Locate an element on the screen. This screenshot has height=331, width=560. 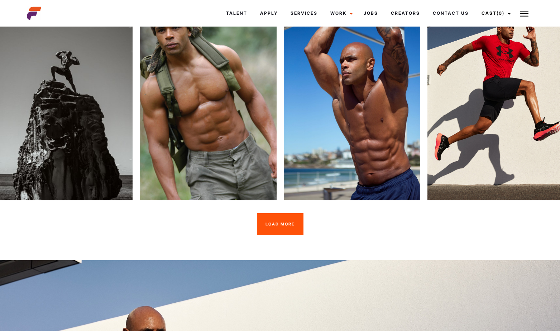
a: Creators is located at coordinates (406, 13).